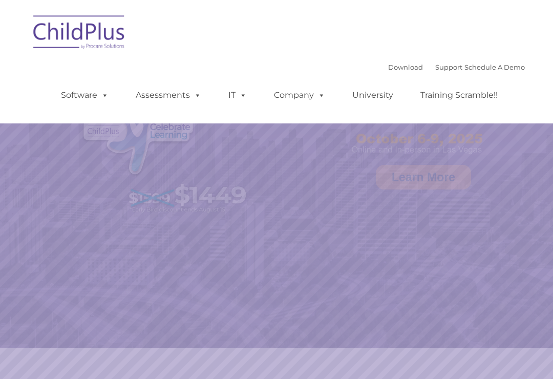  I want to click on a: Training Scramble!!, so click(459, 95).